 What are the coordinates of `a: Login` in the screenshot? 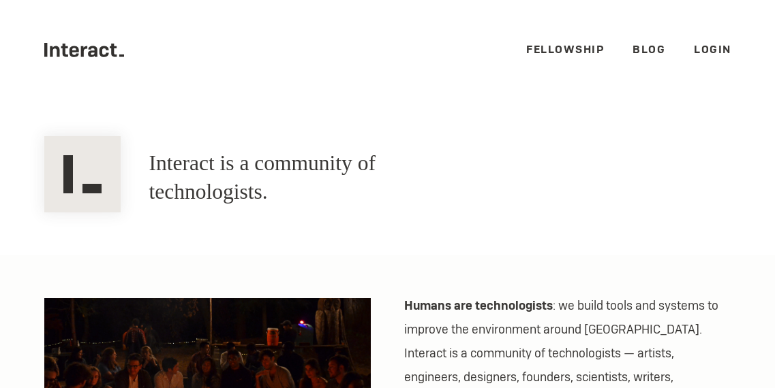 It's located at (712, 49).